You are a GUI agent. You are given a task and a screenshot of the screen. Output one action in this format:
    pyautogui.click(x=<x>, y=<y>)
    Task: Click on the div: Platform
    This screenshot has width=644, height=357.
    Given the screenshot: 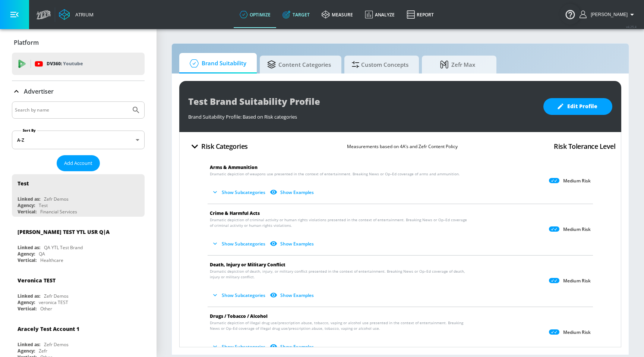 What is the action you would take?
    pyautogui.click(x=78, y=42)
    